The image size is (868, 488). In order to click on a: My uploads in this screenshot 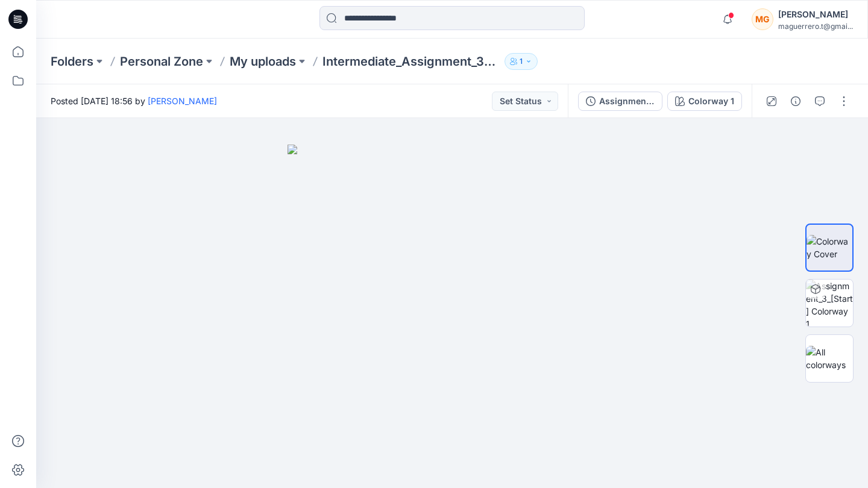, I will do `click(263, 61)`.